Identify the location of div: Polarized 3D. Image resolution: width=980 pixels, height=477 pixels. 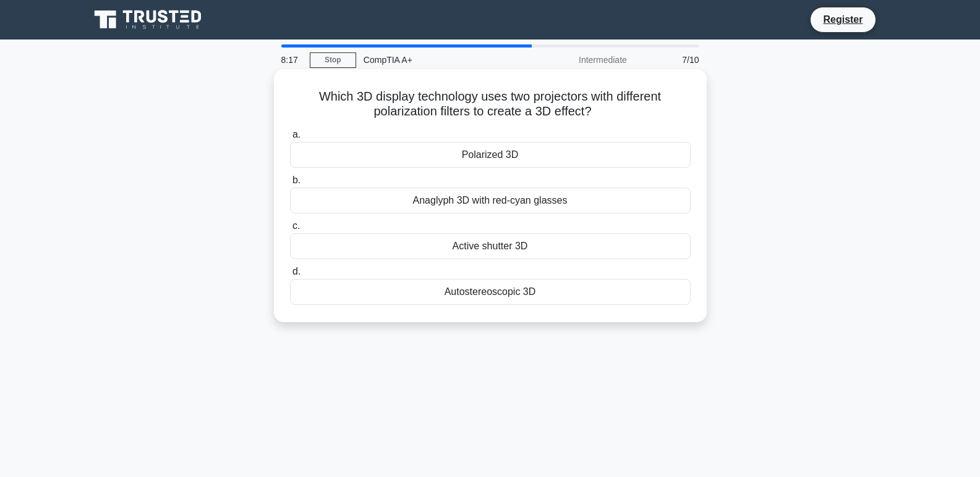
(490, 155).